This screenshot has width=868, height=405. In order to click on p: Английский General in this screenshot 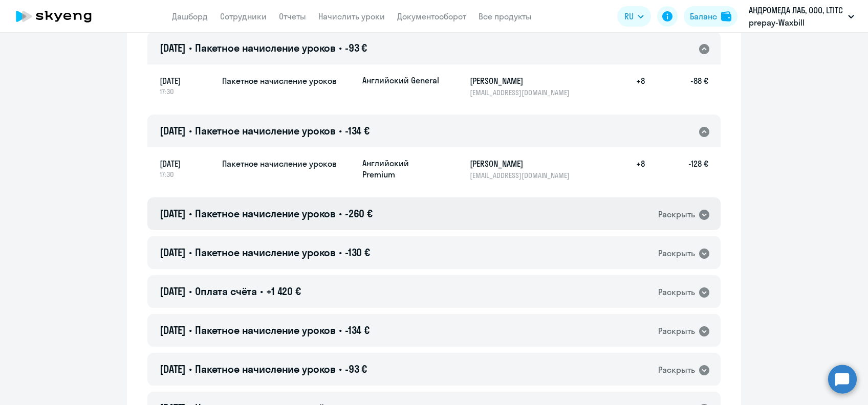, I will do `click(401, 80)`.